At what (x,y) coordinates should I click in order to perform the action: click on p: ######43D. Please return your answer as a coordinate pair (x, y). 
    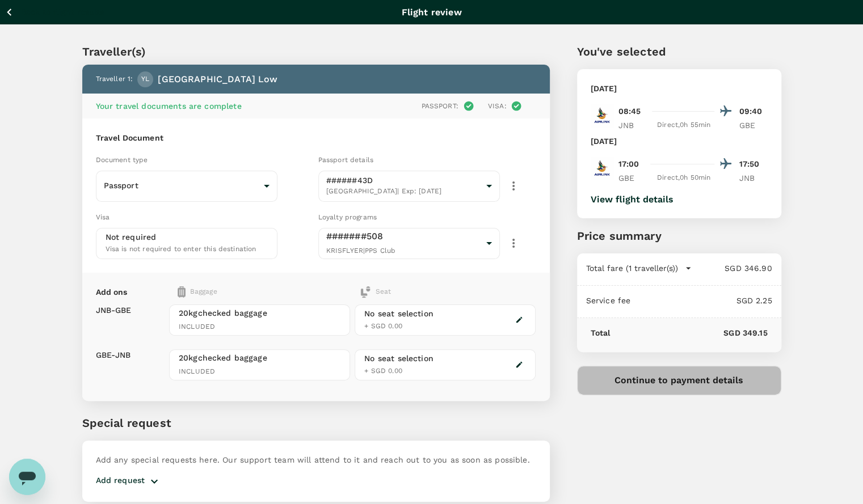
    Looking at the image, I should click on (403, 180).